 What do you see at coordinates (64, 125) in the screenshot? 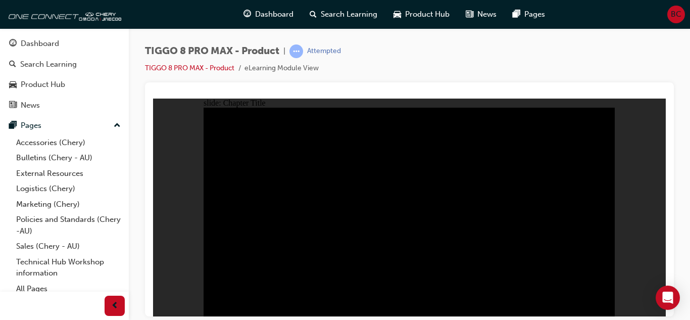
I see `button: Pages` at bounding box center [64, 125].